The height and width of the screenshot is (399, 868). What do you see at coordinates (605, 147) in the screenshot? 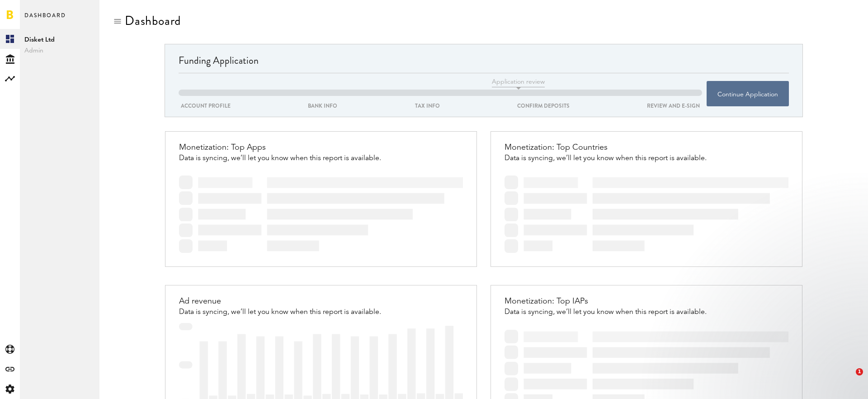
I see `div: Monetization: Top Countries` at bounding box center [605, 147].